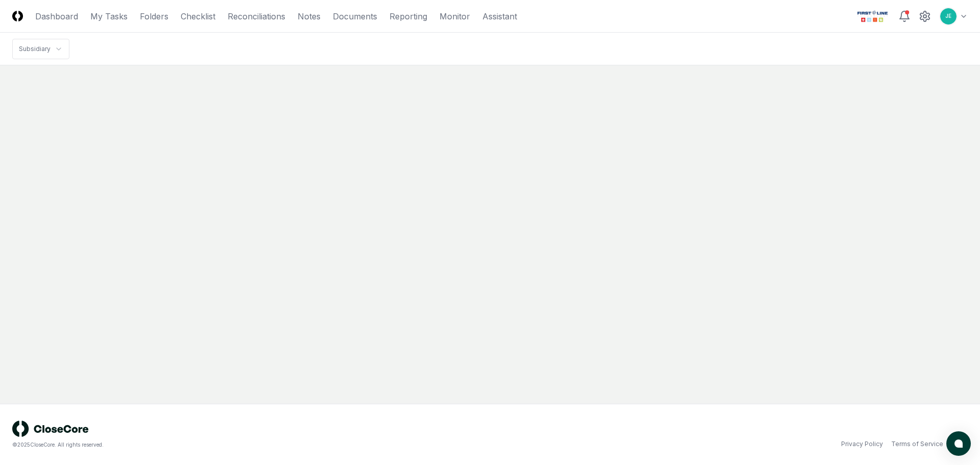  I want to click on div: Subsidiary, so click(34, 49).